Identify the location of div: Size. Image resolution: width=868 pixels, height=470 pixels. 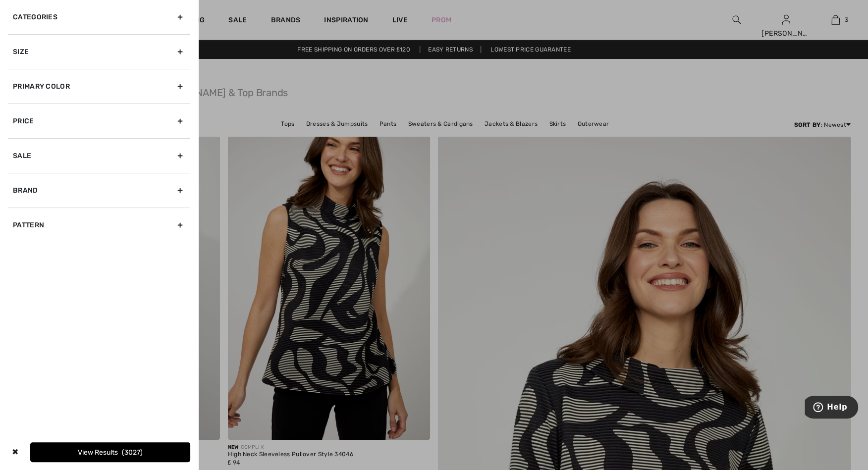
(99, 51).